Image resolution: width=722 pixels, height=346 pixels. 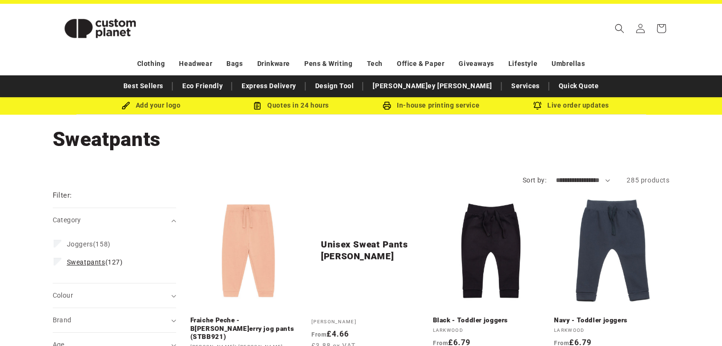 I want to click on a: Quick Quote, so click(x=578, y=86).